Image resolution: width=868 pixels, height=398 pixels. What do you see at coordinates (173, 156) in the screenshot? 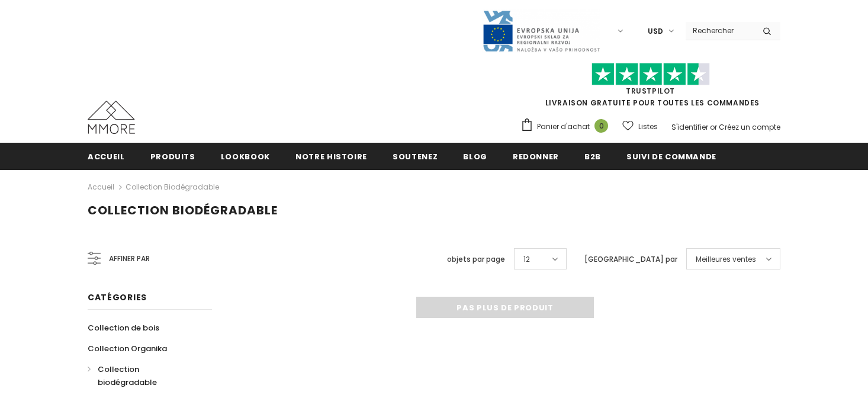
I see `span: Produits` at bounding box center [173, 156].